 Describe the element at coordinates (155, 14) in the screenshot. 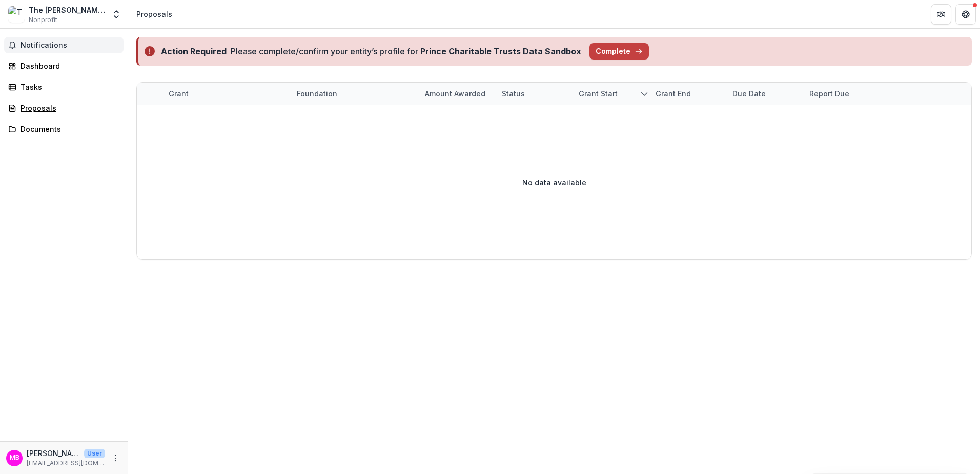

I see `nav: breadcrumb` at that location.